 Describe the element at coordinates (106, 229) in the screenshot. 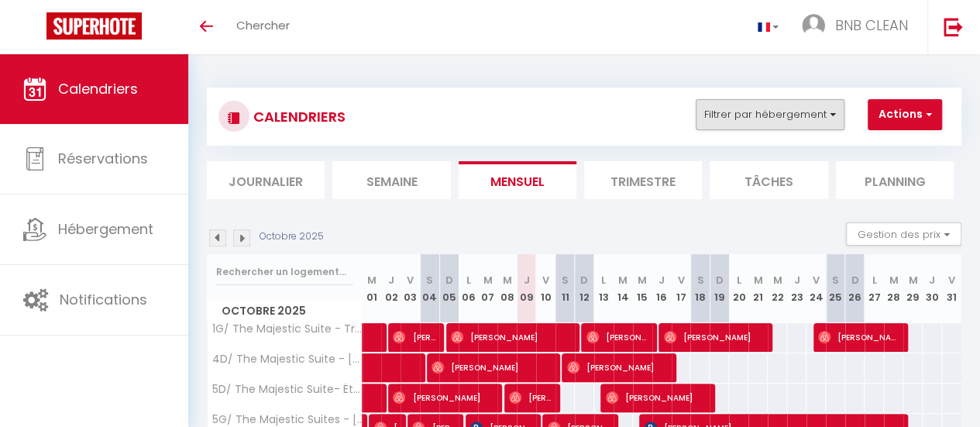

I see `span: Hébergement` at that location.